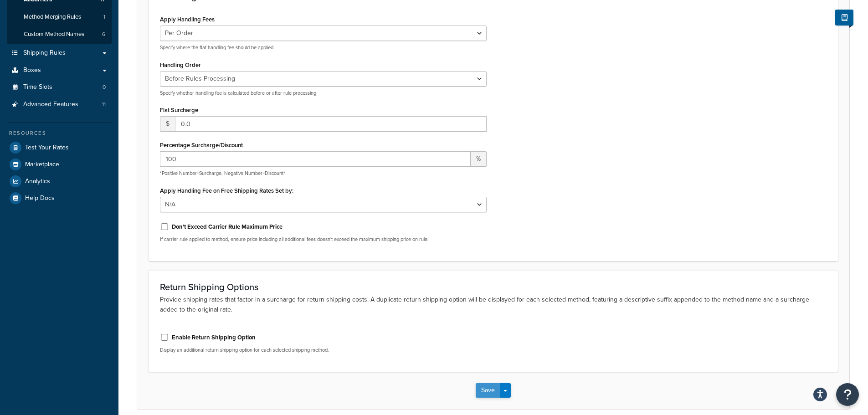 The height and width of the screenshot is (415, 868). I want to click on label: Handling Order, so click(180, 65).